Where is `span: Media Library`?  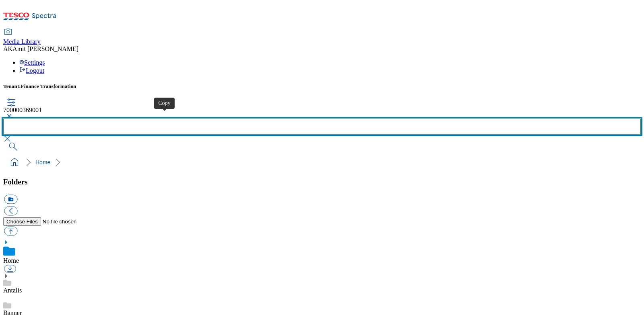 span: Media Library is located at coordinates (22, 41).